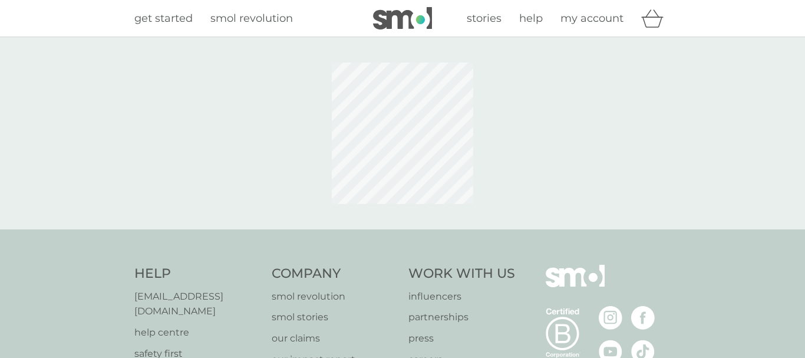 This screenshot has width=805, height=358. I want to click on a: my account, so click(592, 18).